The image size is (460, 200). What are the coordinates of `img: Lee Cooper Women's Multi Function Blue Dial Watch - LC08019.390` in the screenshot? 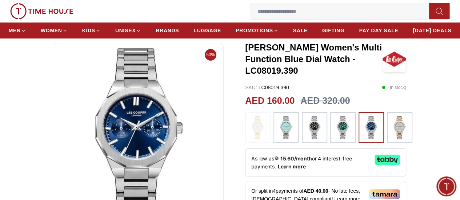 It's located at (394, 59).